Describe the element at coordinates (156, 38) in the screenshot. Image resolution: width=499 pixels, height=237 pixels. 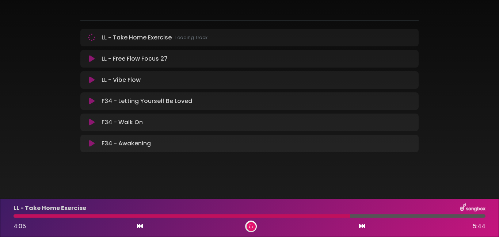
I see `p: LL - Take Home Exercise` at that location.